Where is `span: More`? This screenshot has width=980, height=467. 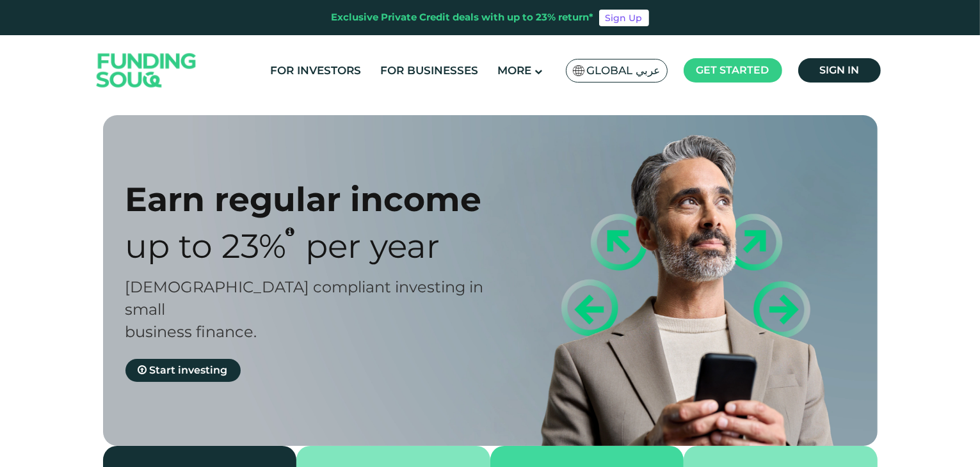
span: More is located at coordinates (514, 70).